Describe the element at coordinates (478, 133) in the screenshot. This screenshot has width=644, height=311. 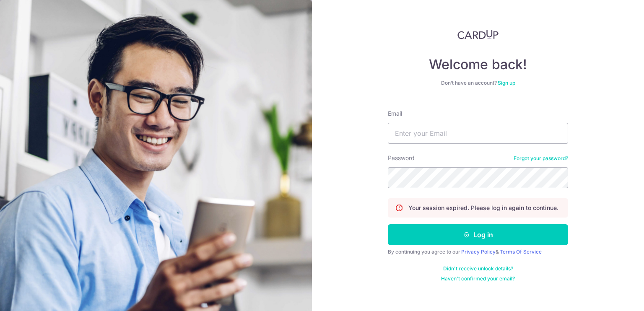
I see `input: Enter your Email` at that location.